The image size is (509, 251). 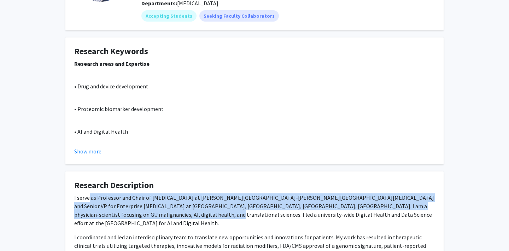 What do you see at coordinates (112, 64) in the screenshot?
I see `strong: Research areas and Expertise` at bounding box center [112, 64].